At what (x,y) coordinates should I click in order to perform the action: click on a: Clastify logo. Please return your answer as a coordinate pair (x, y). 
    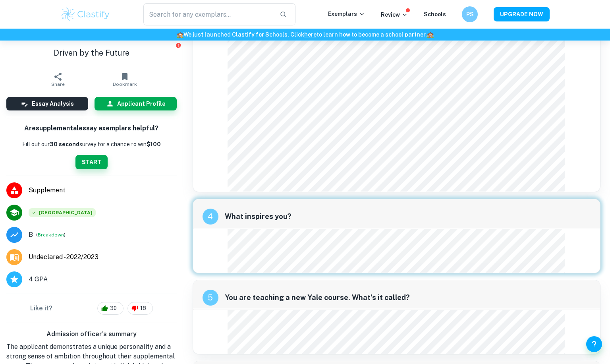
    Looking at the image, I should click on (85, 14).